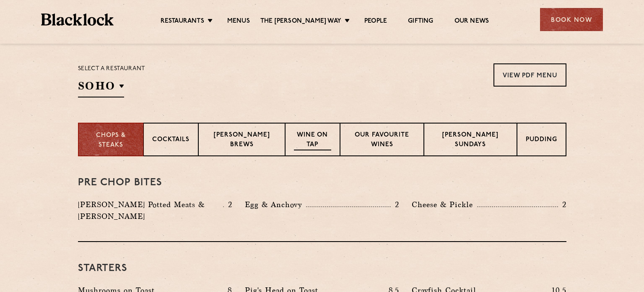 Image resolution: width=644 pixels, height=292 pixels. I want to click on p: Cheese & Pickle, so click(445, 204).